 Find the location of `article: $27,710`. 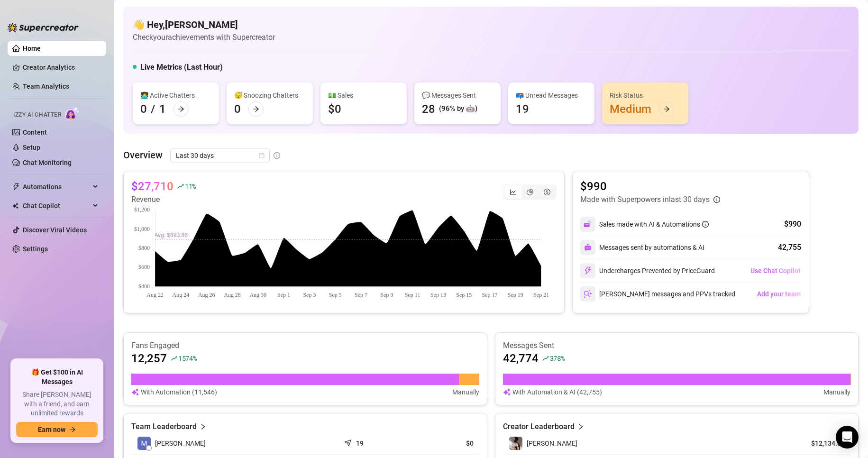

article: $27,710 is located at coordinates (152, 187).